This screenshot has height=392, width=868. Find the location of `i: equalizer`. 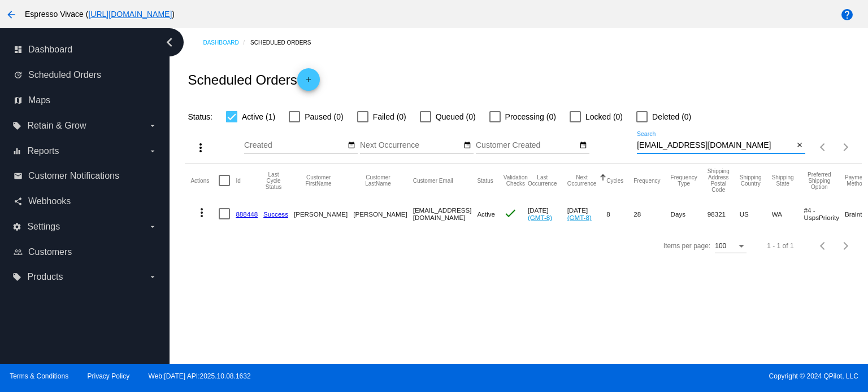

i: equalizer is located at coordinates (17, 151).